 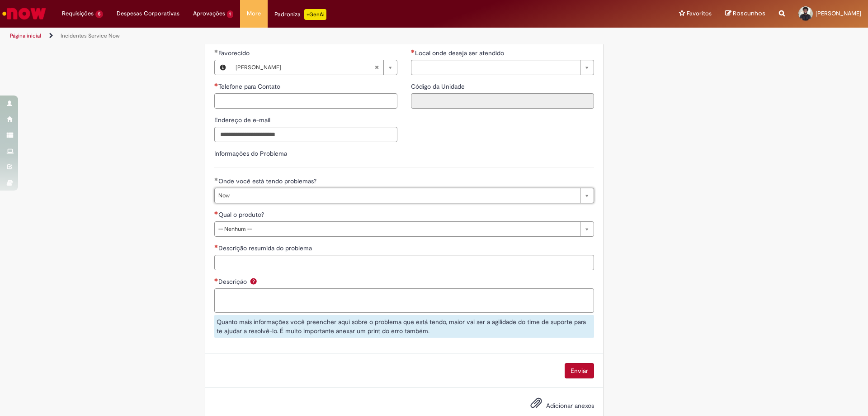 What do you see at coordinates (315, 15) in the screenshot?
I see `p: +GenAi` at bounding box center [315, 15].